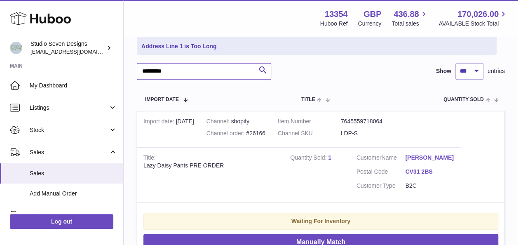 This screenshot has width=518, height=245. What do you see at coordinates (429, 185) in the screenshot?
I see `dd: B2C` at bounding box center [429, 185].